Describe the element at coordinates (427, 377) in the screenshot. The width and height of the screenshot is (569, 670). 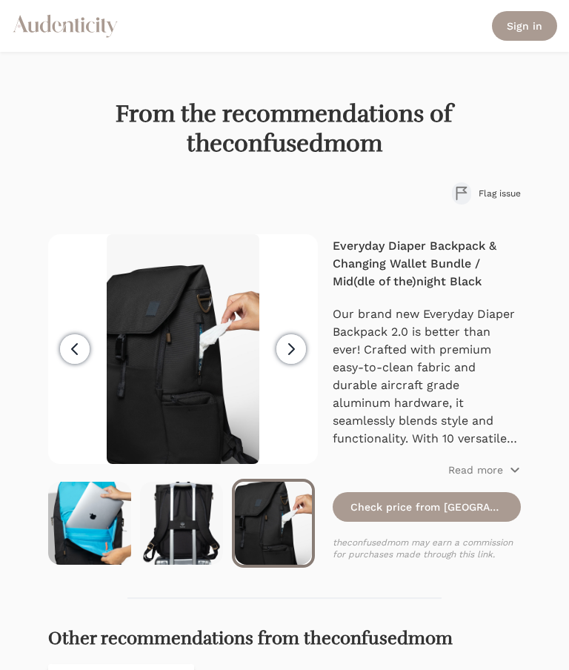
I see `p: Our brand new Everyday Diaper Backpack 2.0 is better than ever! Crafted with premium easy-to-clea...` at that location.